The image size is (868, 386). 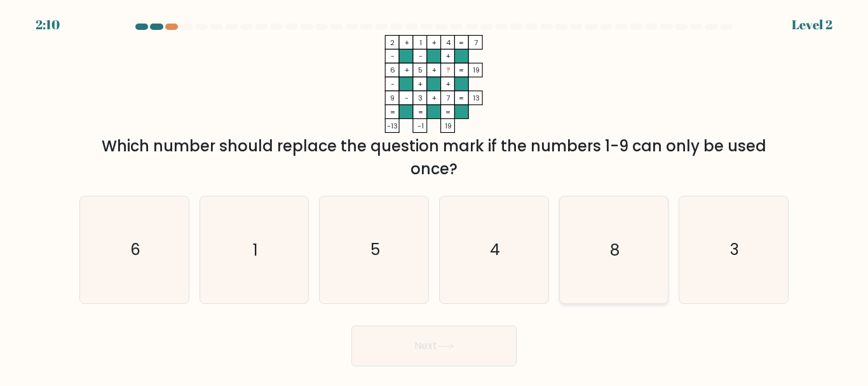 What do you see at coordinates (375, 249) in the screenshot?
I see `text: 5` at bounding box center [375, 249].